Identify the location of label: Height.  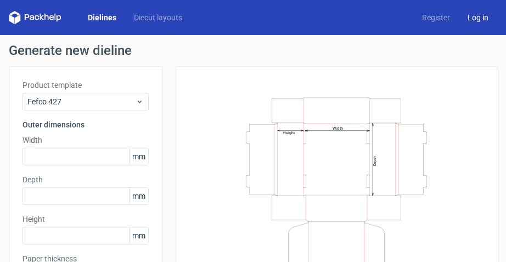
(86, 219).